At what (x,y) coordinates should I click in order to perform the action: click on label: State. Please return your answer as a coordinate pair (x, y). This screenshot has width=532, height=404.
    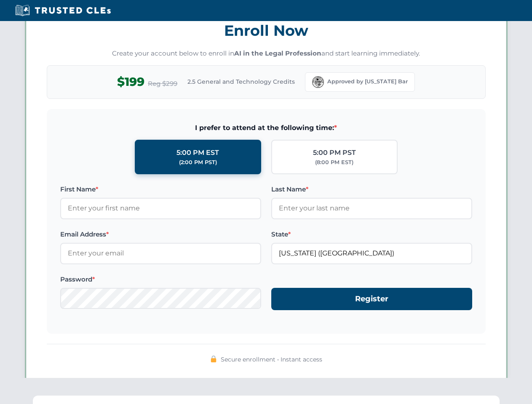
    Looking at the image, I should click on (371, 235).